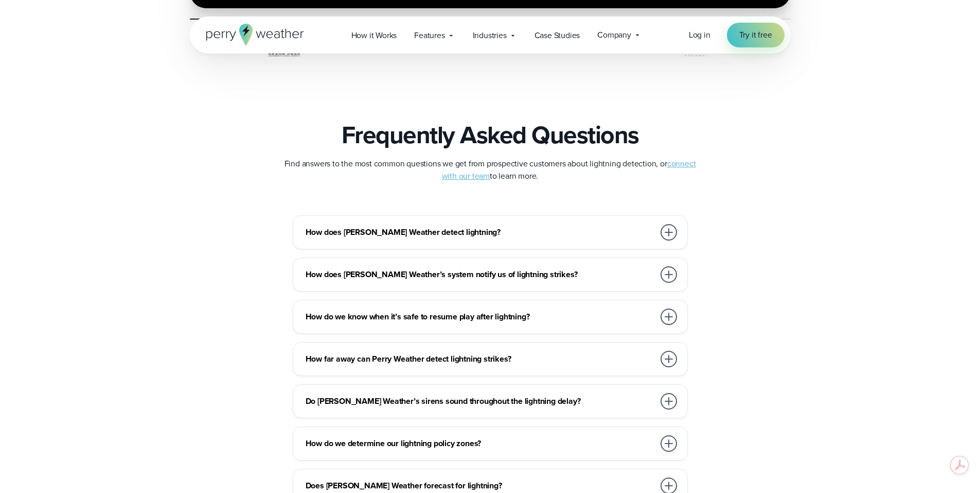  I want to click on p: Find answers to the most common questions we get from prospective customers about lightning detec..., so click(490, 169).